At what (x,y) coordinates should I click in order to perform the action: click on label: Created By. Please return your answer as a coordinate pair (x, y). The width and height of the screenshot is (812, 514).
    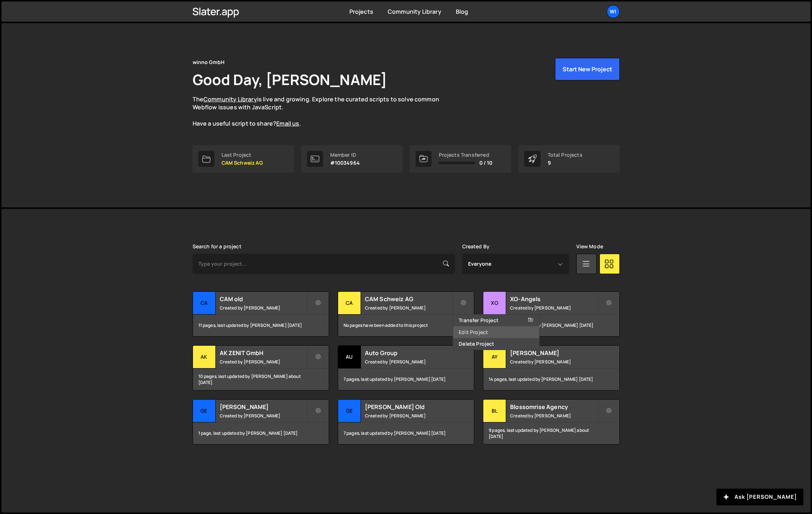
    Looking at the image, I should click on (476, 247).